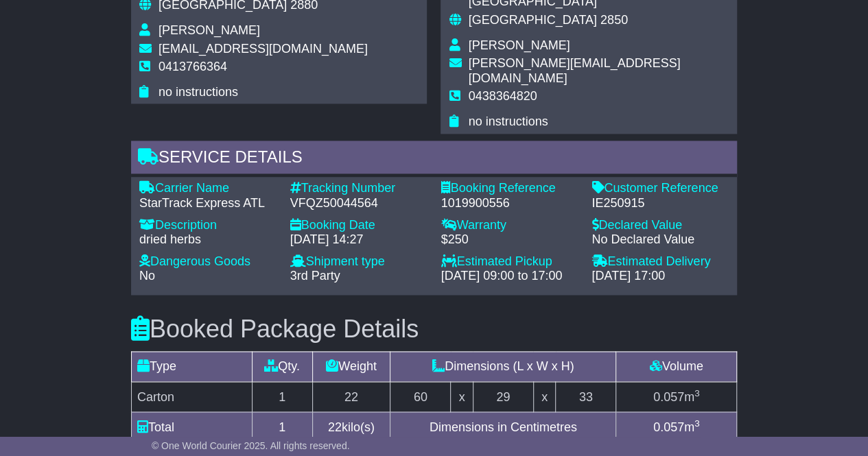  Describe the element at coordinates (510, 189) in the screenshot. I see `div: Booking Reference` at that location.